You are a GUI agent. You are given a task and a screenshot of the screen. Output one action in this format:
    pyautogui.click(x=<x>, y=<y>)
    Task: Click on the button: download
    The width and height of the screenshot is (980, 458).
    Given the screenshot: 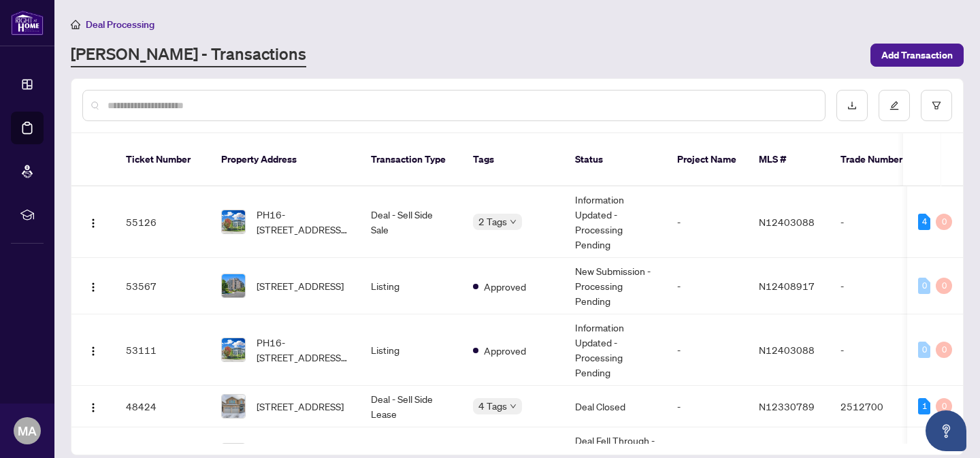 What is the action you would take?
    pyautogui.click(x=852, y=106)
    